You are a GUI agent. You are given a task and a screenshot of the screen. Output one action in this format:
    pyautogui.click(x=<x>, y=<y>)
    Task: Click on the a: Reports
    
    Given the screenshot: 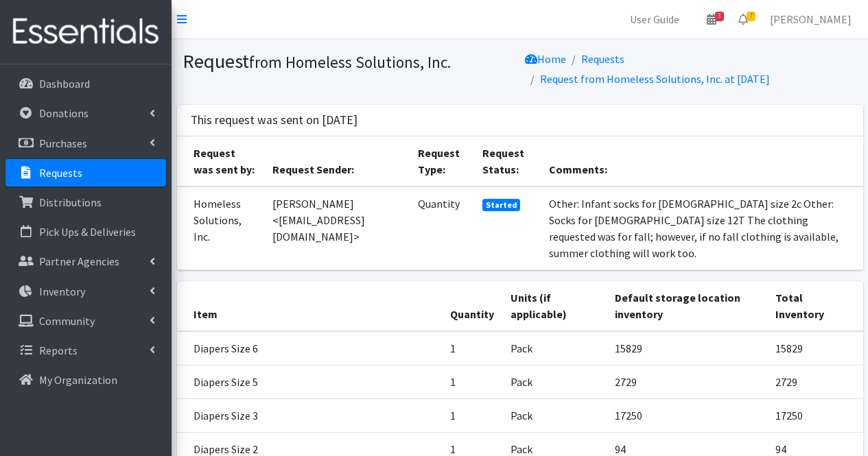 What is the action you would take?
    pyautogui.click(x=86, y=351)
    